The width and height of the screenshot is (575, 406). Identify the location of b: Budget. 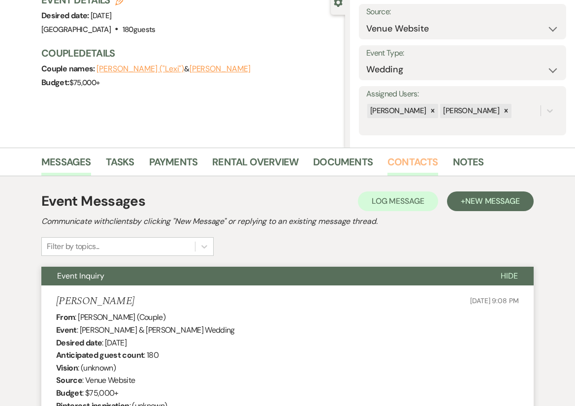
(69, 393).